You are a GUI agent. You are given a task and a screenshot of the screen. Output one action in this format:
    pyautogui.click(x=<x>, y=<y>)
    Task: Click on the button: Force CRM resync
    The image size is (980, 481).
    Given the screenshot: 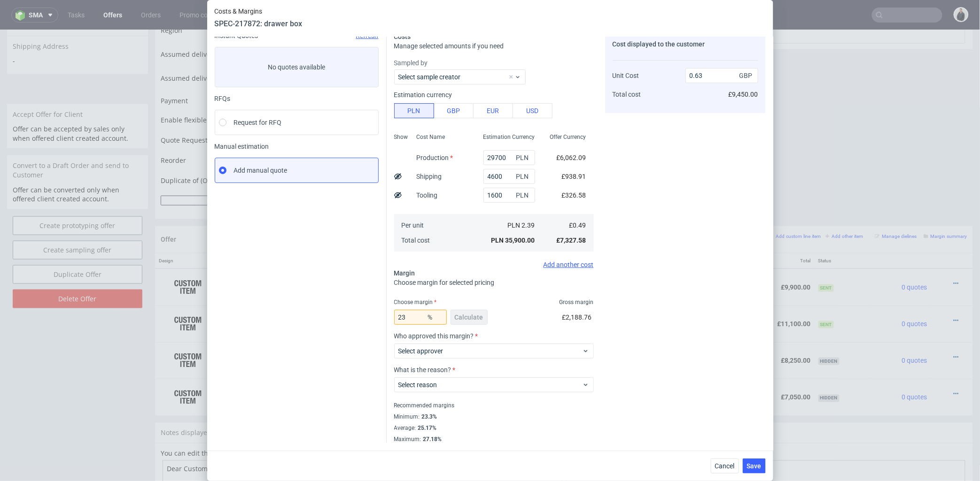 What is the action you would take?
    pyautogui.click(x=232, y=170)
    